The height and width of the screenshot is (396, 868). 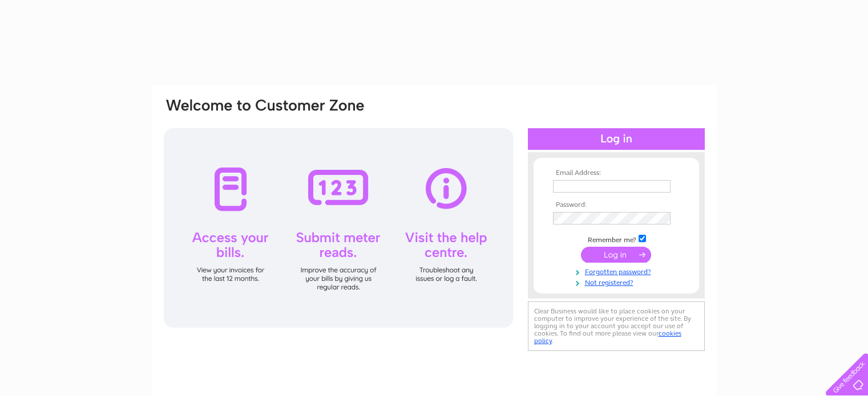 What do you see at coordinates (616, 173) in the screenshot?
I see `th: Email Address:` at bounding box center [616, 173].